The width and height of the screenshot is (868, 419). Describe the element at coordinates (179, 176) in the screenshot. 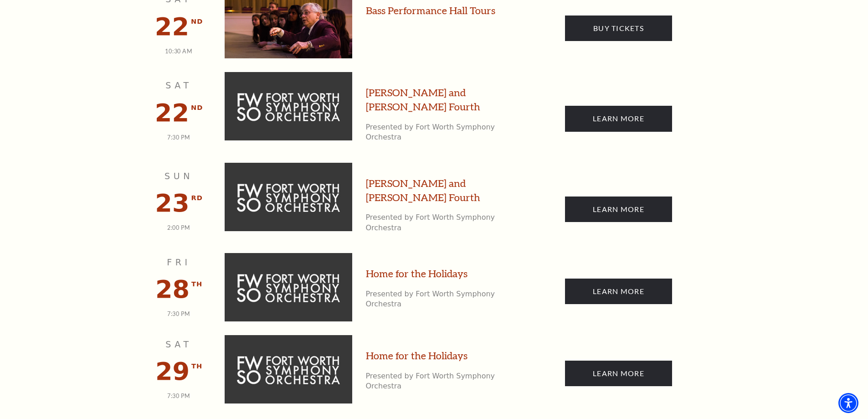

I see `p: Sun` at that location.